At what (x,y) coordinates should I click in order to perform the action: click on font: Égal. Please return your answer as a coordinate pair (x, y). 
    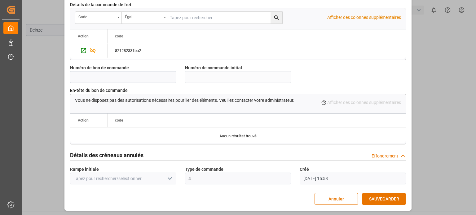
    Looking at the image, I should click on (129, 17).